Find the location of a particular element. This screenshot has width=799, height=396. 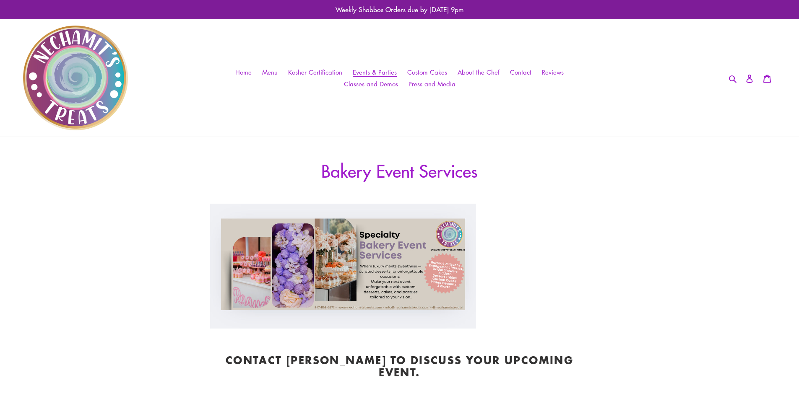

span: Reviews is located at coordinates (552, 72).